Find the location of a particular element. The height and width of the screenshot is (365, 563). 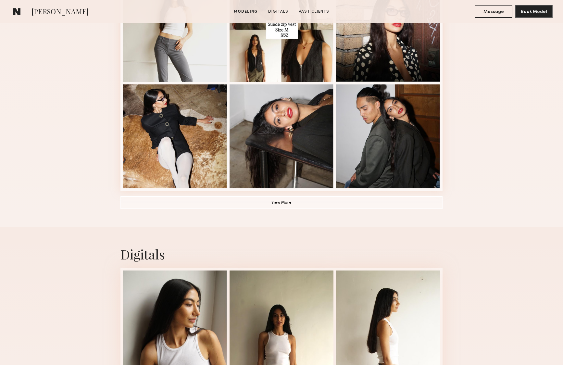

a: Book Model is located at coordinates (534, 11).